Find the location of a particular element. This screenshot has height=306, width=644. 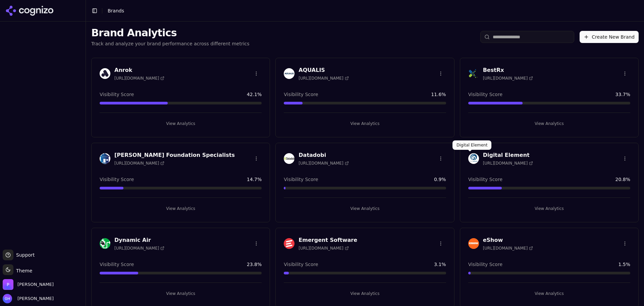

button: Open user button is located at coordinates (28, 298).